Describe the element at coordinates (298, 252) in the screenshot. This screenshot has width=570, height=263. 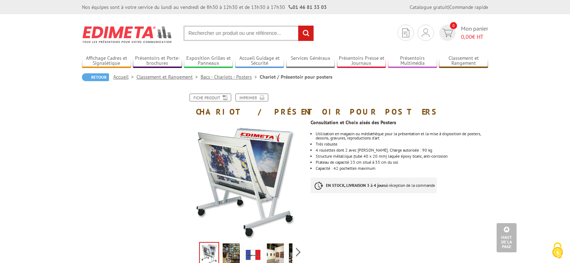
I see `span: Next` at that location.